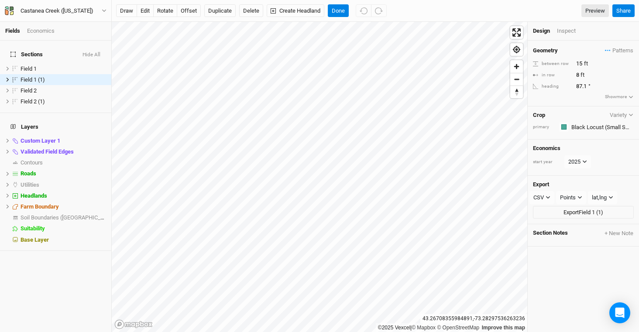 The width and height of the screenshot is (639, 332). Describe the element at coordinates (165, 11) in the screenshot. I see `button: rotate` at that location.